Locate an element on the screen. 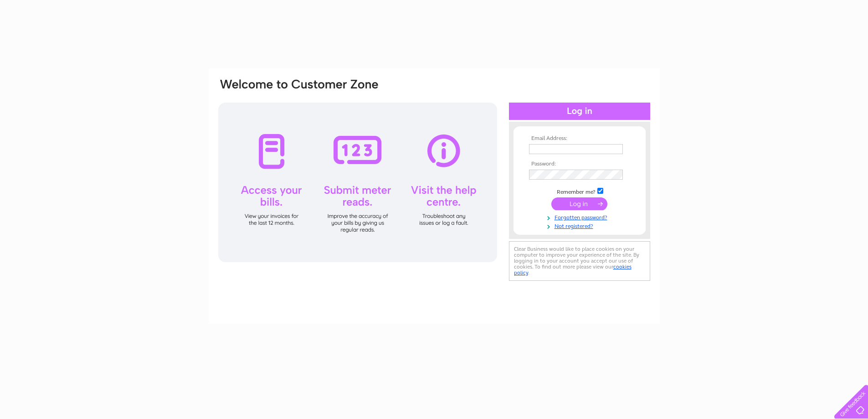 Image resolution: width=868 pixels, height=419 pixels. td: Remember me? is located at coordinates (580, 191).